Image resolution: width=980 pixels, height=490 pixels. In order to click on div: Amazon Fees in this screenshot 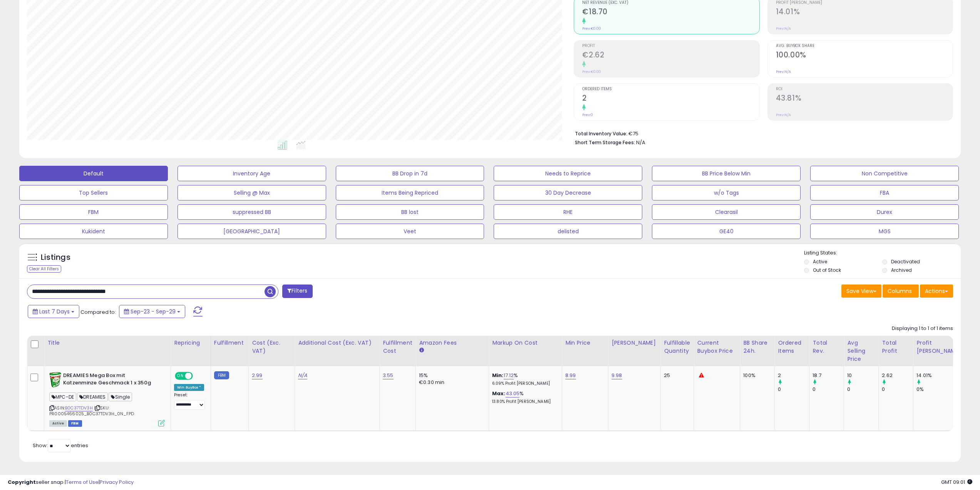, I will do `click(452, 342)`.